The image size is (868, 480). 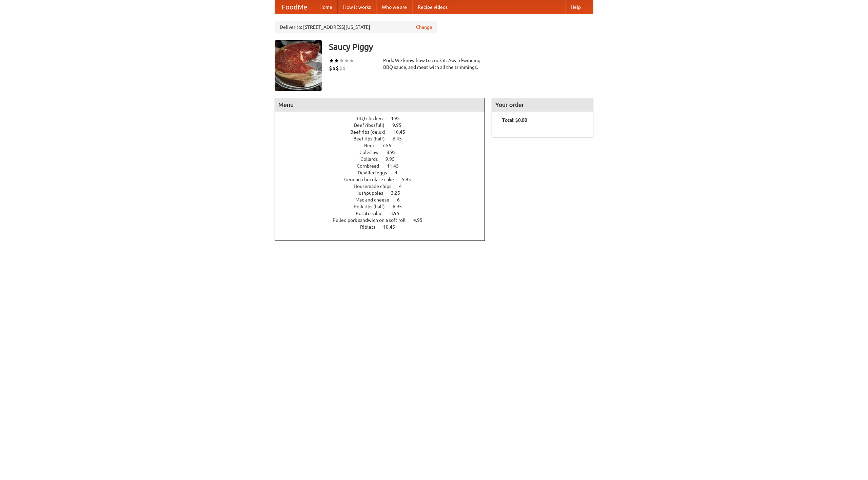 I want to click on a: BBQ chicken 4.95, so click(x=384, y=119).